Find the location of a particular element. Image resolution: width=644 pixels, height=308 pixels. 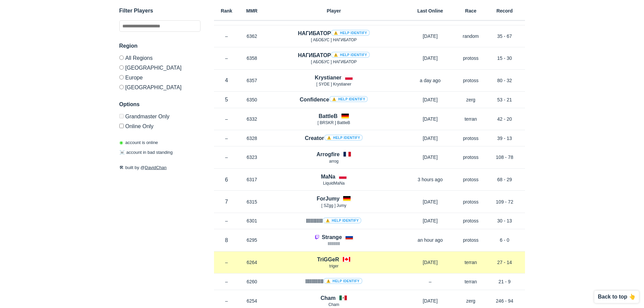

h3: Filter Players is located at coordinates (160, 11).